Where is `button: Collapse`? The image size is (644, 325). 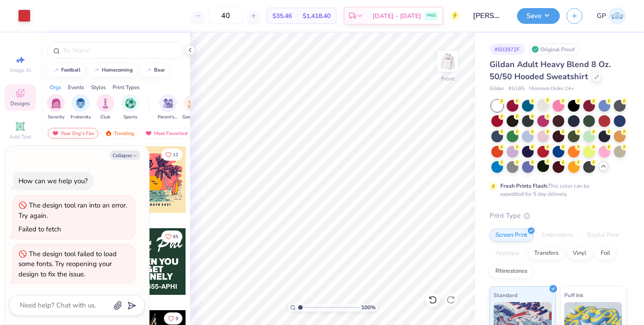
button: Collapse is located at coordinates (124, 155).